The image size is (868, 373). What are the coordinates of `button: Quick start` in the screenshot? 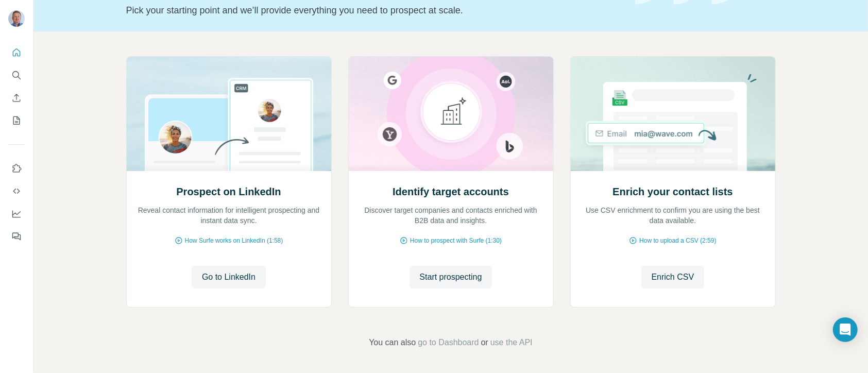 It's located at (17, 52).